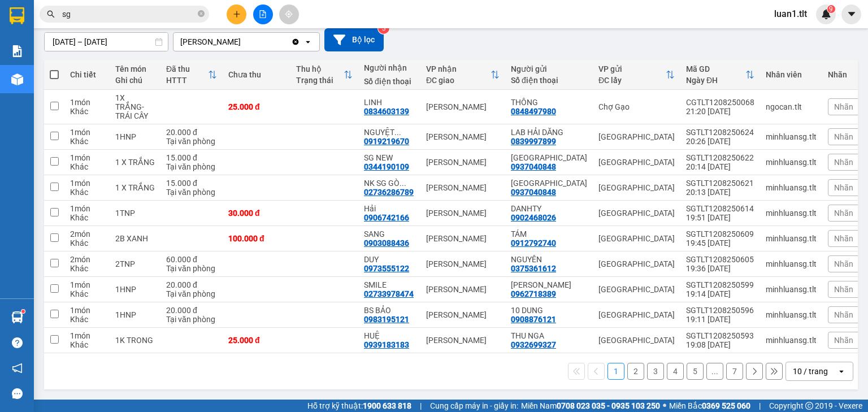 This screenshot has width=868, height=412. What do you see at coordinates (237, 14) in the screenshot?
I see `span: plus` at bounding box center [237, 14].